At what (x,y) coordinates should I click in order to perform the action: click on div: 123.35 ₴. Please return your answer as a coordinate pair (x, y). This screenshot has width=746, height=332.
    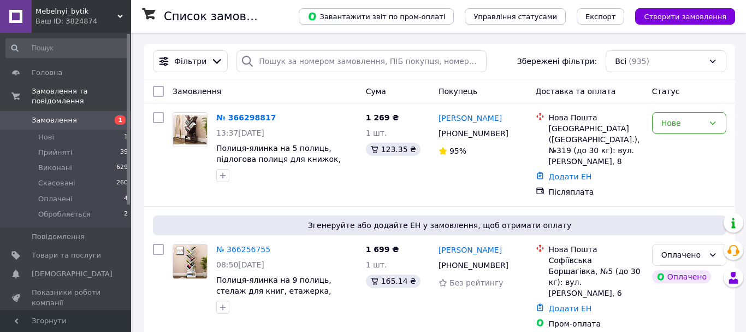
    Looking at the image, I should click on (393, 149).